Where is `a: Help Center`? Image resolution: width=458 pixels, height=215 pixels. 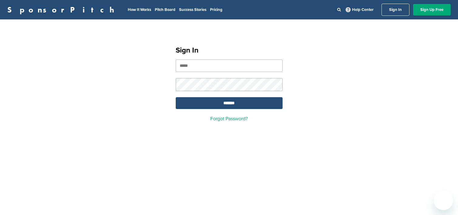
a: Help Center is located at coordinates (360, 10).